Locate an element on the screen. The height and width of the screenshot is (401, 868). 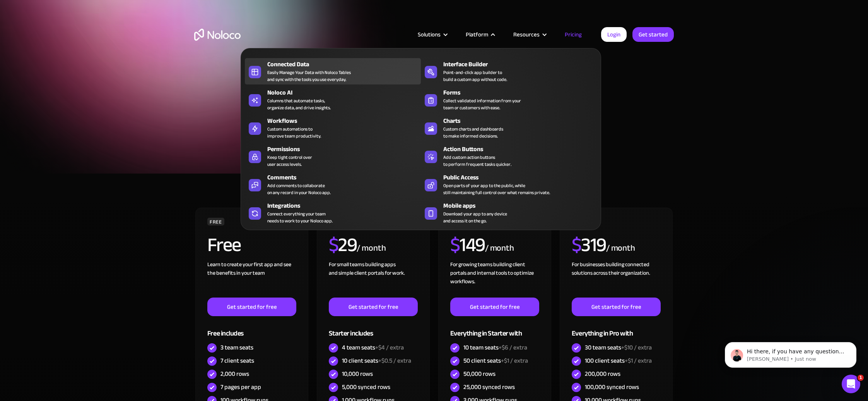
div: Custom automations to improve team productivity. is located at coordinates (294, 132).